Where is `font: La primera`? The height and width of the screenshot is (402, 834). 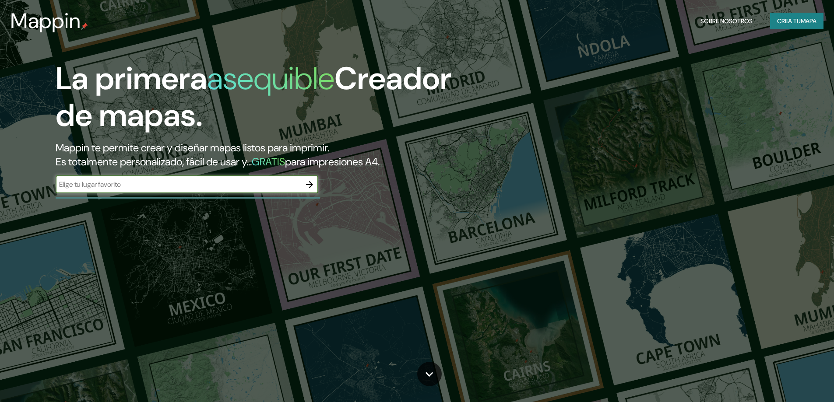
font: La primera is located at coordinates (131, 78).